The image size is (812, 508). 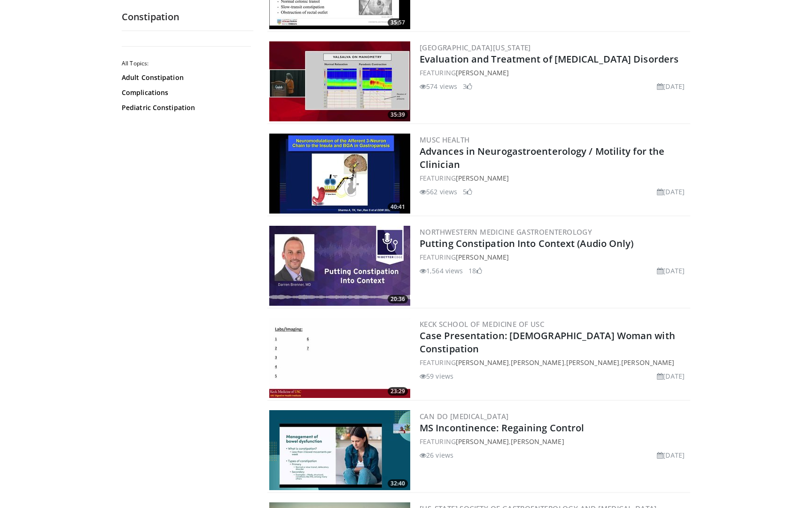 What do you see at coordinates (398, 391) in the screenshot?
I see `span: 23:29` at bounding box center [398, 391].